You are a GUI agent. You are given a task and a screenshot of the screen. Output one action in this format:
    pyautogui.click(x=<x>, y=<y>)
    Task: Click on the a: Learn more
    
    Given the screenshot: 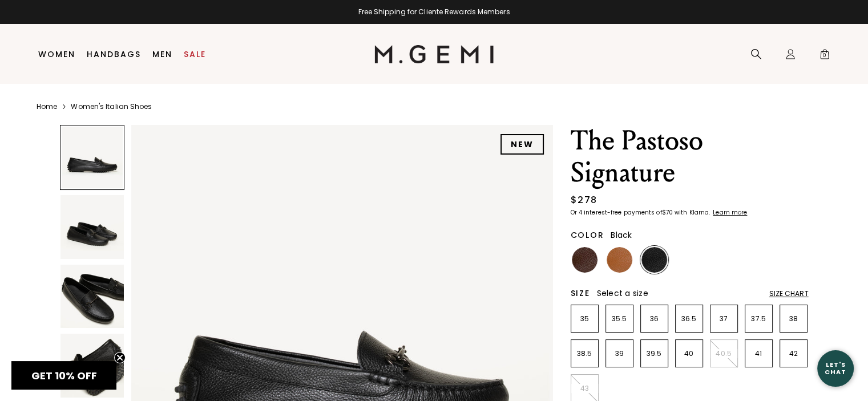 What is the action you would take?
    pyautogui.click(x=730, y=212)
    